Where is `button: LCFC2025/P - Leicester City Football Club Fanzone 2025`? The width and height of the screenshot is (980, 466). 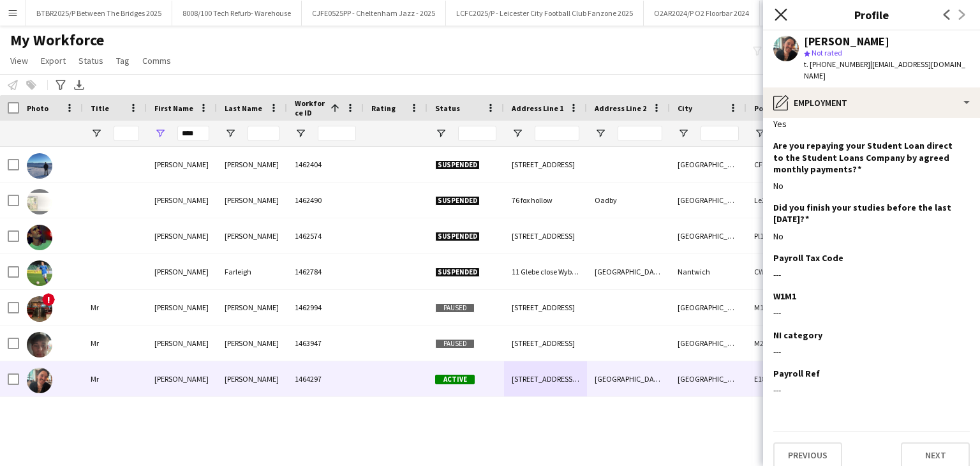
button: LCFC2025/P - Leicester City Football Club Fanzone 2025 is located at coordinates (545, 13).